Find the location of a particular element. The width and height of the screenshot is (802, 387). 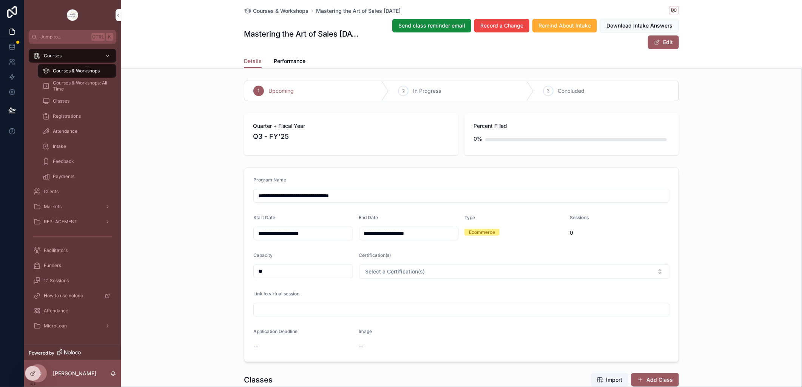

span: Program Name is located at coordinates (269, 180).